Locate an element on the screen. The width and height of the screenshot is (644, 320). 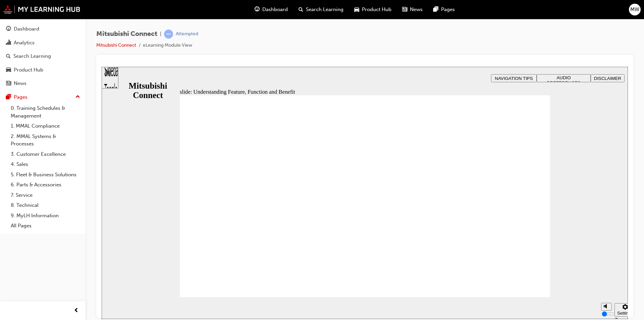
button: Unmute (Ctrl+Alt+M) is located at coordinates (505, 240).